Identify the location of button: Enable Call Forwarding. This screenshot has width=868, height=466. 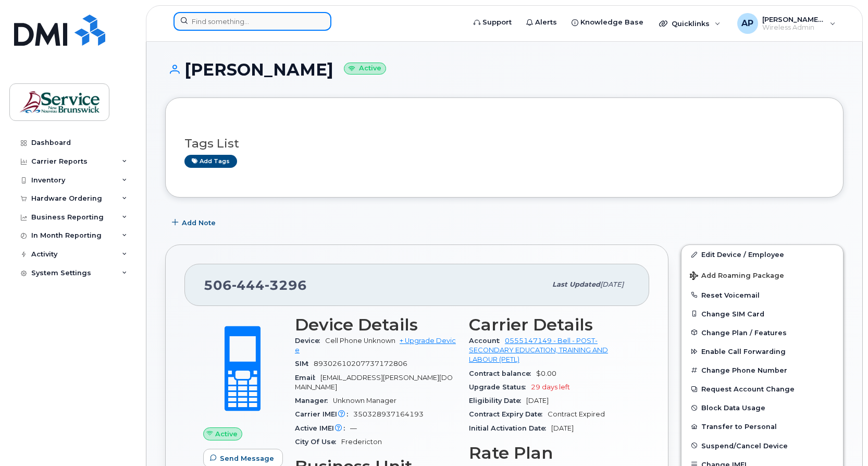
(762, 351).